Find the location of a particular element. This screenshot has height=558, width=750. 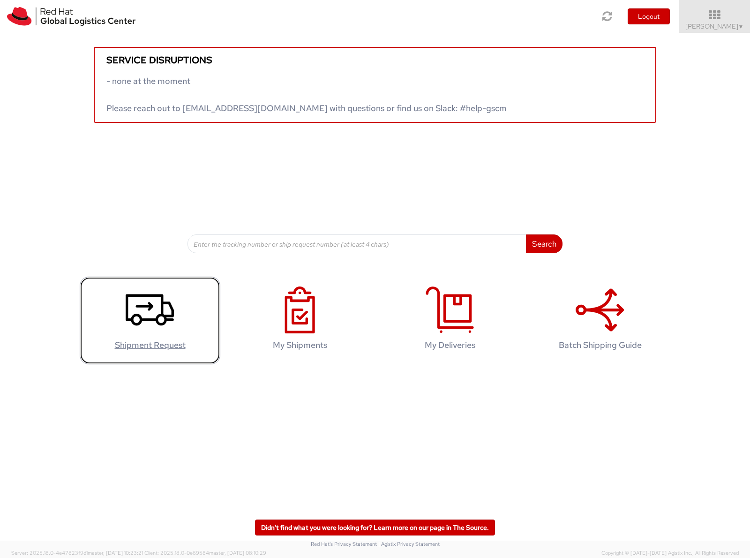

a: Didn't find what you were looking for? Learn more on our page in The Source. is located at coordinates (375, 527).